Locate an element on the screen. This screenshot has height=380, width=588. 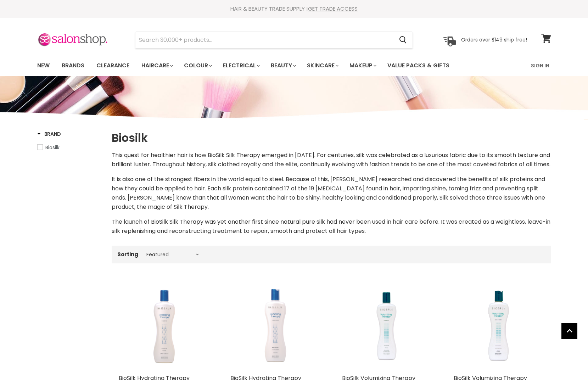
a: Haircare is located at coordinates (157, 65).